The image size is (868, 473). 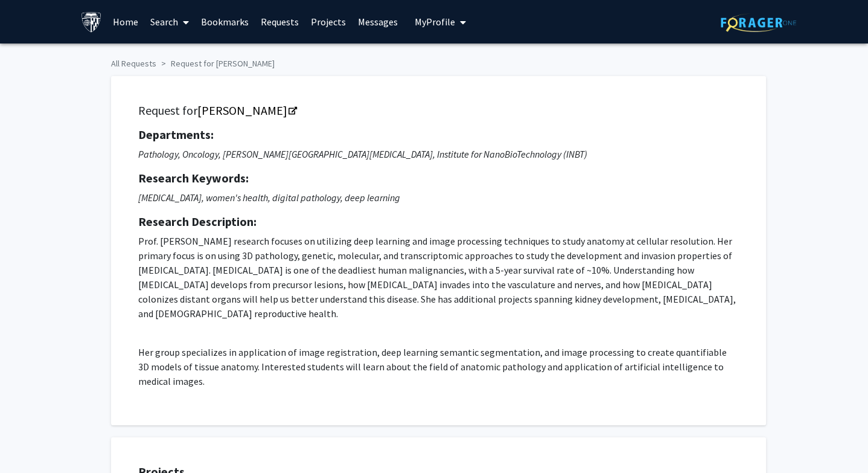 I want to click on img: ForagerOne Logo, so click(x=758, y=23).